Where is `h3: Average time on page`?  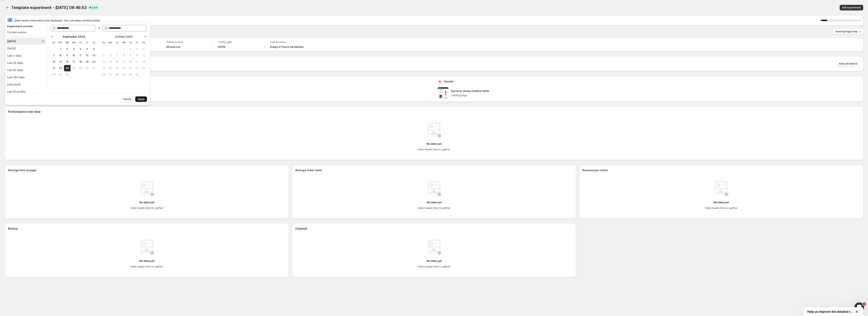 h3: Average time on page is located at coordinates (22, 170).